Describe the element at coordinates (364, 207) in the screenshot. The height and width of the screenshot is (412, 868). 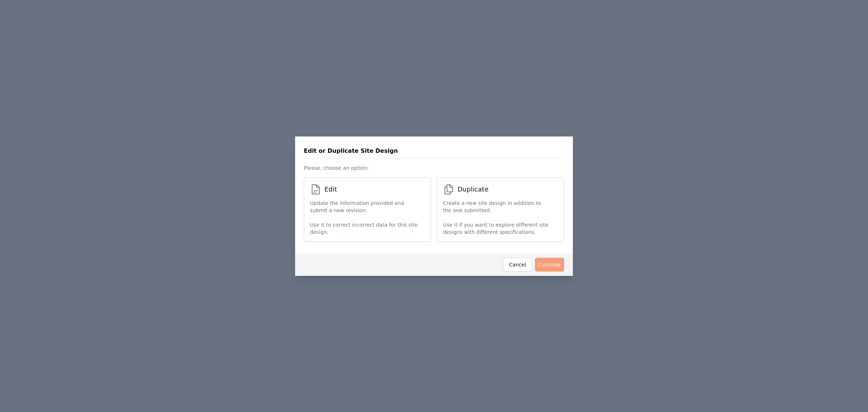
I see `p: Update the information provided and submit a new revision.` at that location.